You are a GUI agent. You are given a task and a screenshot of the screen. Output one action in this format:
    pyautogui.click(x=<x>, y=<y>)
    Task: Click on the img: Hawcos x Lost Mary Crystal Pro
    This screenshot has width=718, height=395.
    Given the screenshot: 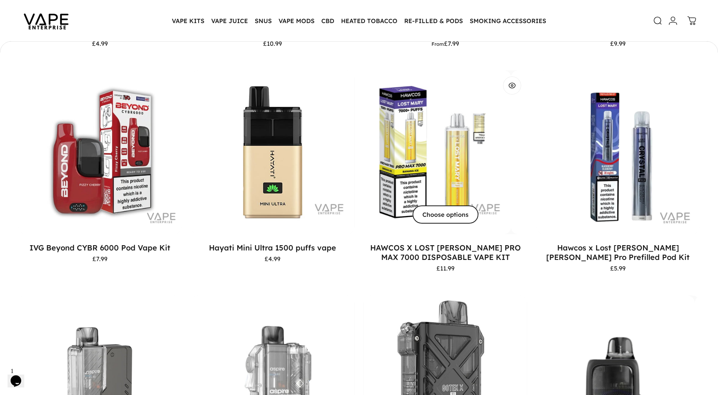 What is the action you would take?
    pyautogui.click(x=618, y=152)
    